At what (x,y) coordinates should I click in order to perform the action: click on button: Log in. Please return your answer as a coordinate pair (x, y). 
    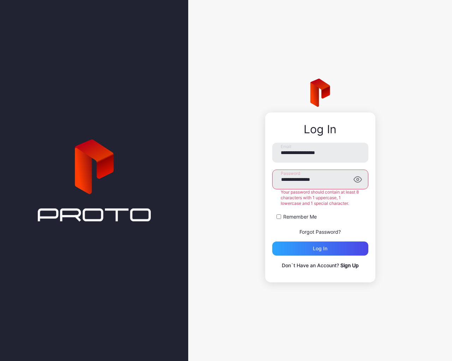
    Looking at the image, I should click on (320, 249).